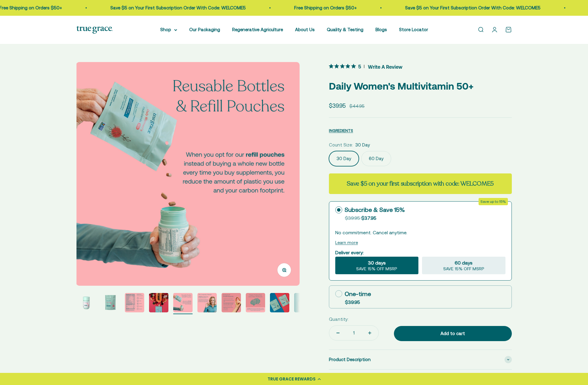 The height and width of the screenshot is (385, 588). What do you see at coordinates (280, 303) in the screenshot?
I see `button: Go to item 9` at bounding box center [280, 303].